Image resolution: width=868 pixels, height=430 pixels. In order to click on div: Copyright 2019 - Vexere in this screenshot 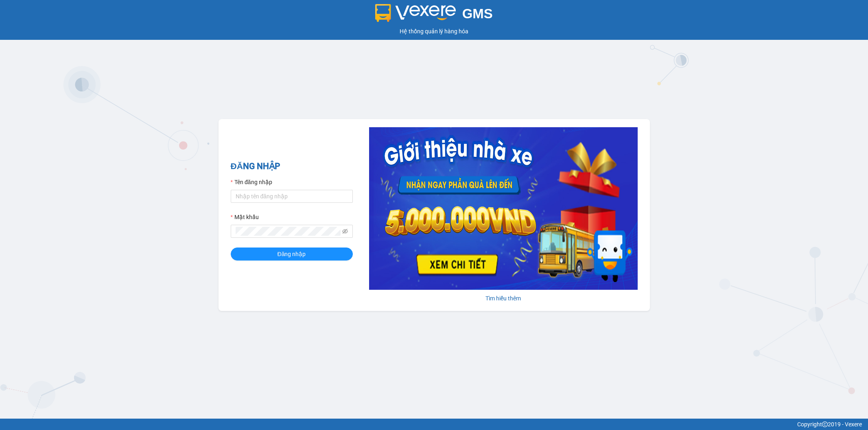, I will do `click(434, 424)`.